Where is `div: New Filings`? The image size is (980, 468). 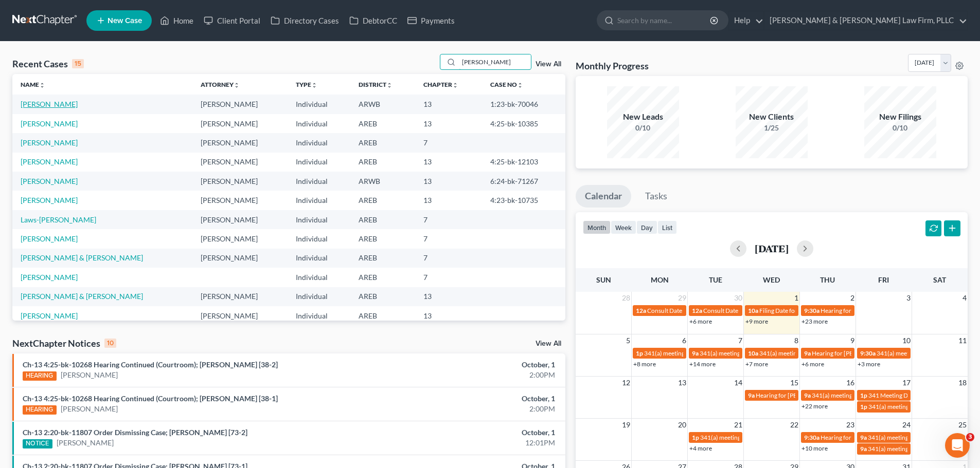
div: New Filings is located at coordinates (900, 117).